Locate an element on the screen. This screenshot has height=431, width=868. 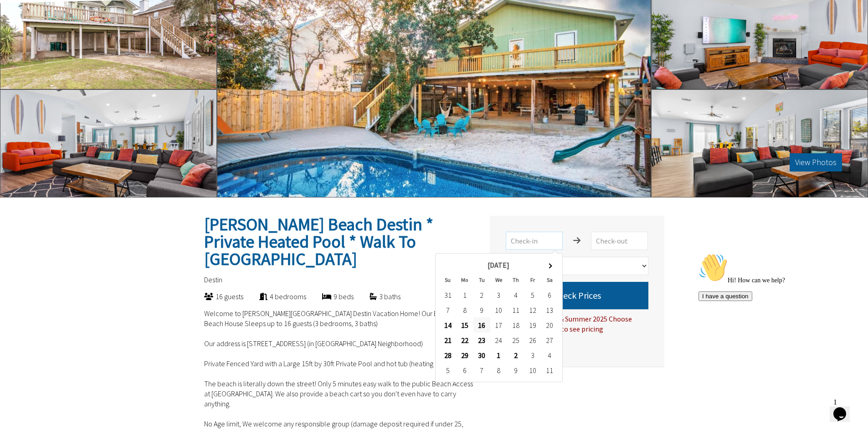
th: Th is located at coordinates (516, 279).